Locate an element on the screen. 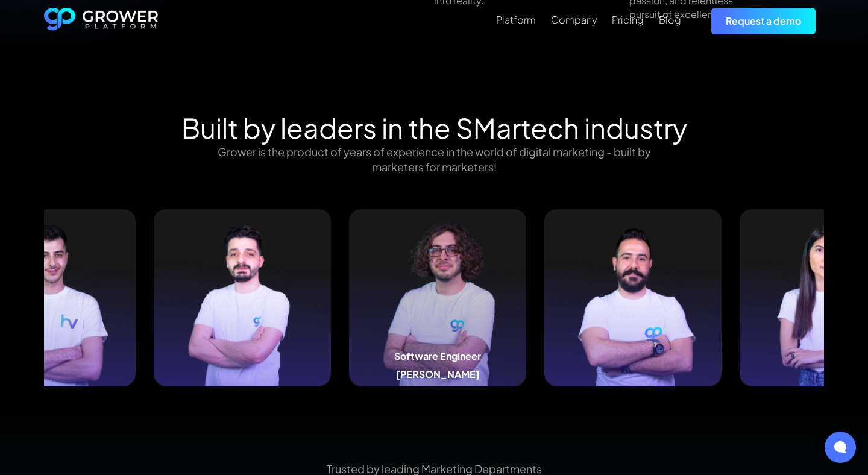 Image resolution: width=868 pixels, height=475 pixels. div: Blog is located at coordinates (670, 19).